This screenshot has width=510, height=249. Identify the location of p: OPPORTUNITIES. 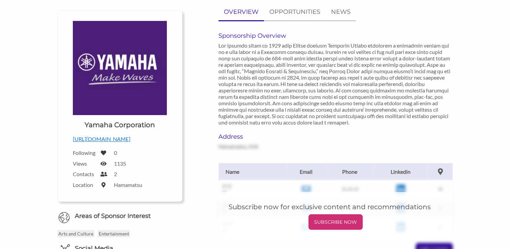
(295, 12).